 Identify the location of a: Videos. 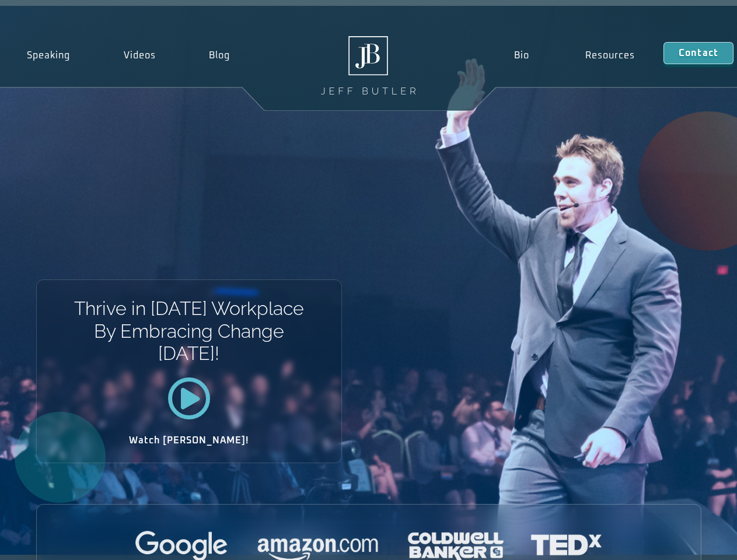
(140, 55).